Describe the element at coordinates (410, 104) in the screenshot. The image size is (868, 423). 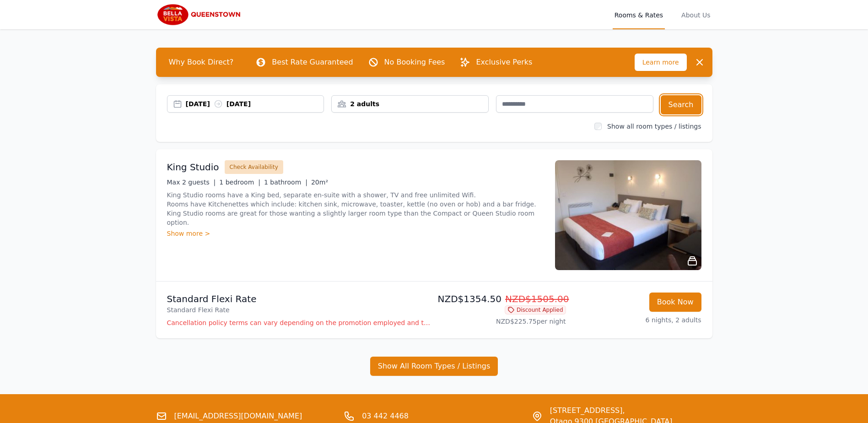
I see `div: 2 adults` at that location.